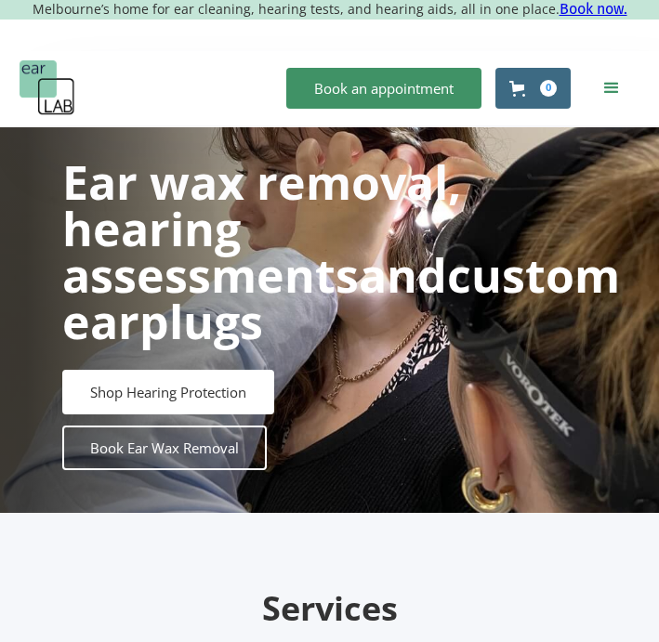  Describe the element at coordinates (548, 88) in the screenshot. I see `div: 0` at that location.